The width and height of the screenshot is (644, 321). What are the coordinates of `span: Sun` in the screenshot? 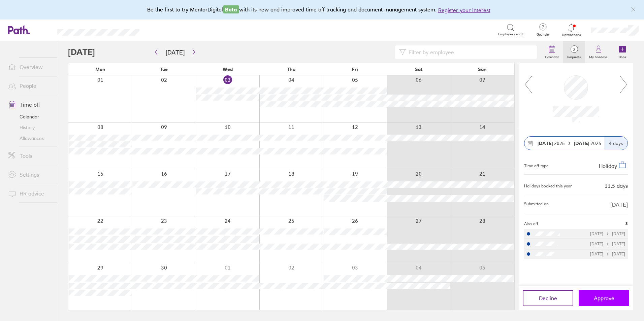 It's located at (482, 69).